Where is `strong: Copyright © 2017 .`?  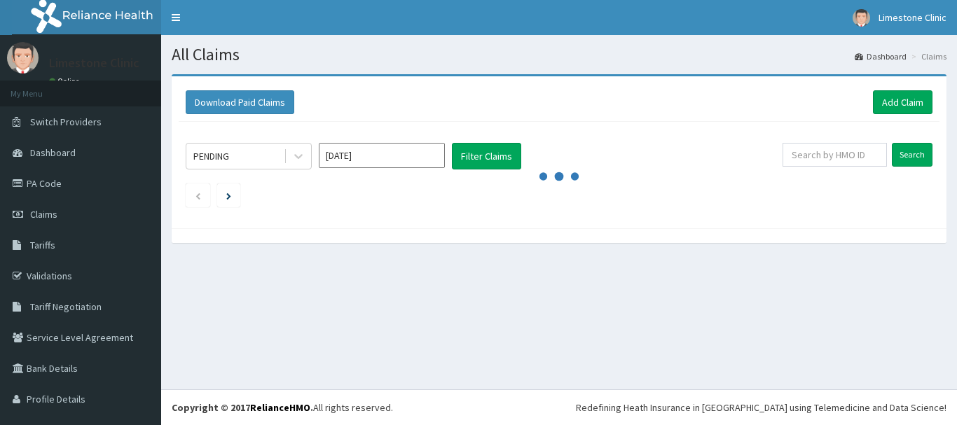
strong: Copyright © 2017 . is located at coordinates (242, 408).